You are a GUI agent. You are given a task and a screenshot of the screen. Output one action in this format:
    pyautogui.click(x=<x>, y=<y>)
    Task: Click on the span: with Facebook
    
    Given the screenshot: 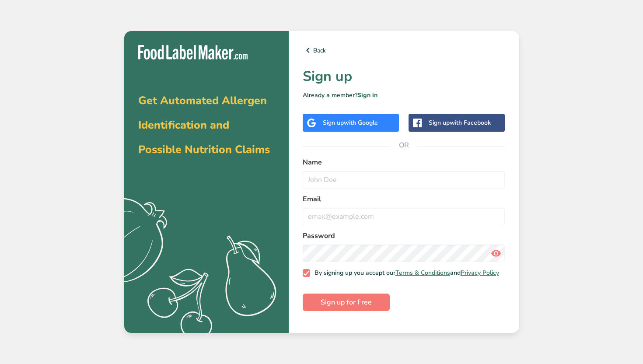 What is the action you would take?
    pyautogui.click(x=470, y=123)
    